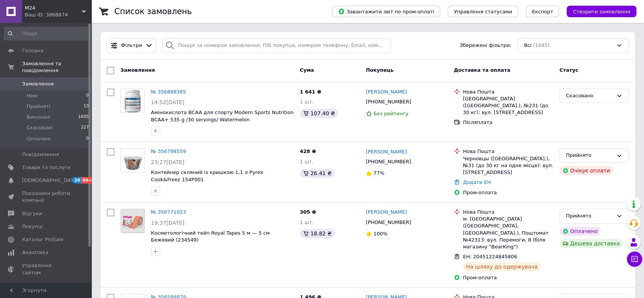 The image size is (644, 298). I want to click on span: Створити замовлення, so click(601, 12).